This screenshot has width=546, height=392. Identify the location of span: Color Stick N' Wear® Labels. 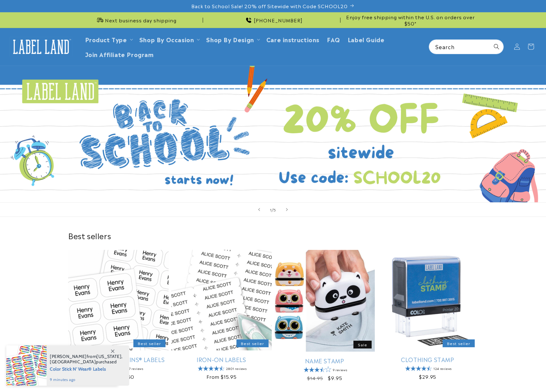
(86, 368).